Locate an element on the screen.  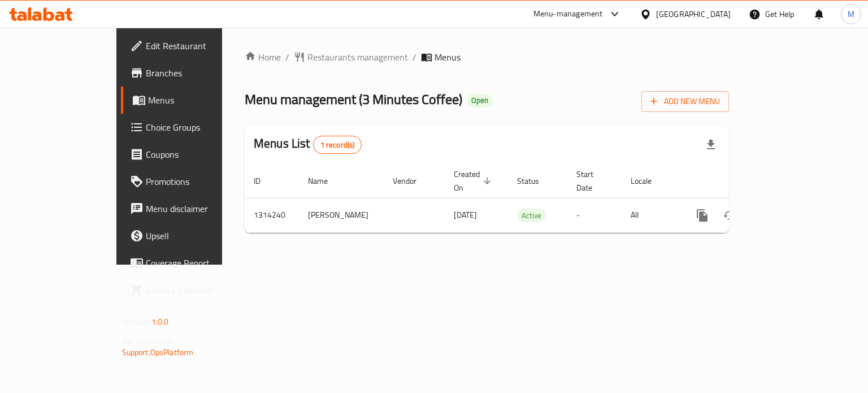
div: Menu-management is located at coordinates (568, 14).